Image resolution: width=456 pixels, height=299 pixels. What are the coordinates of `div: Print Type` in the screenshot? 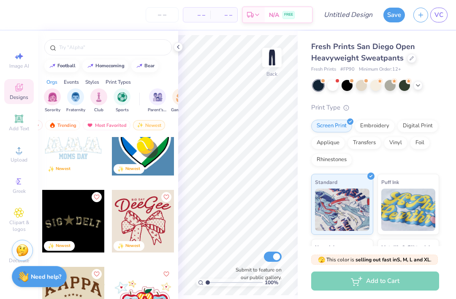 It's located at (375, 107).